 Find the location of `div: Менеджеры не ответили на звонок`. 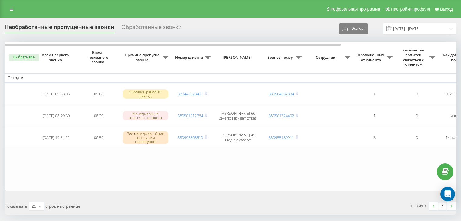

div: Менеджеры не ответили на звонок is located at coordinates (145, 116).